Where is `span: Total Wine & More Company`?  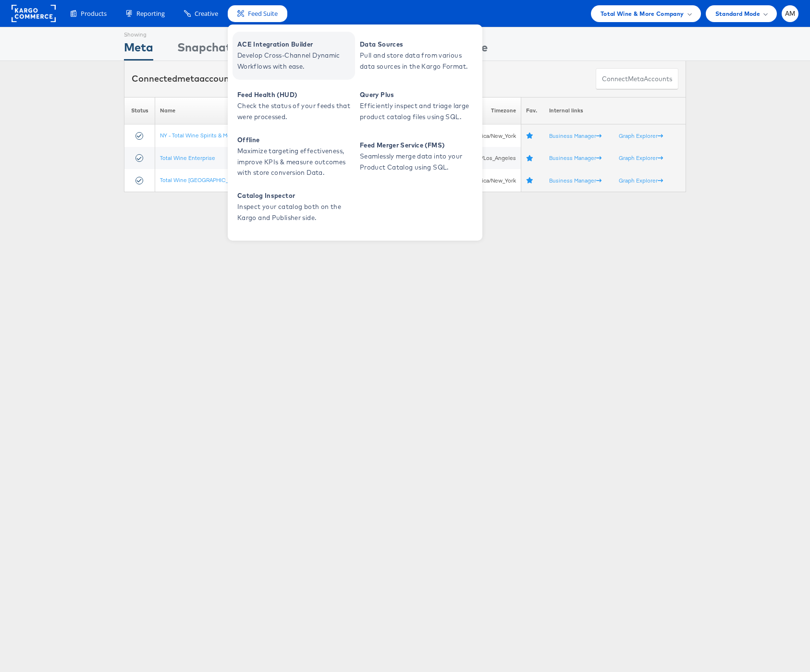
span: Total Wine & More Company is located at coordinates (642, 13).